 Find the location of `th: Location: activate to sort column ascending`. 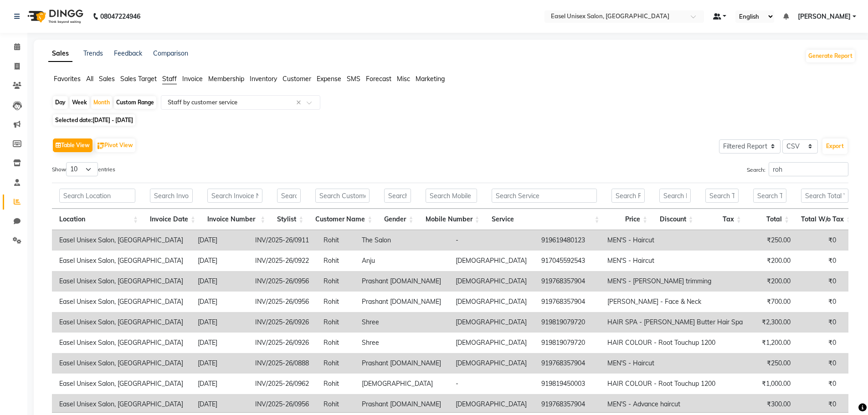

th: Location: activate to sort column ascending is located at coordinates (97, 219).